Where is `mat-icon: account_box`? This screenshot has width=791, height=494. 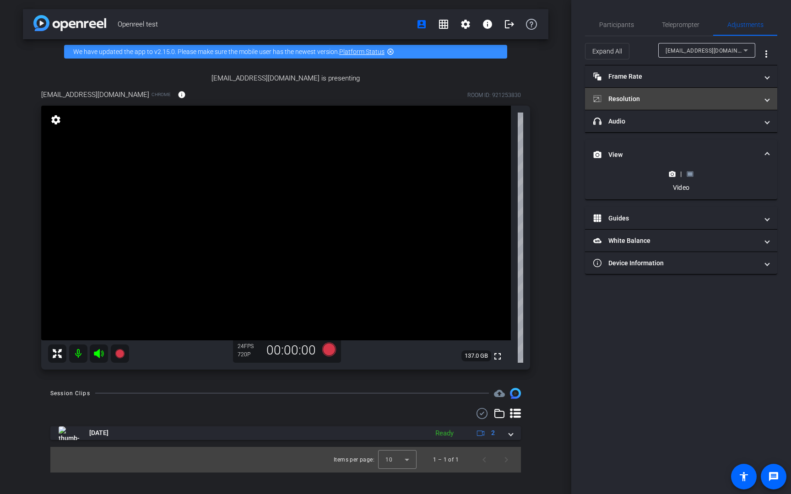
mat-icon: account_box is located at coordinates (421, 24).